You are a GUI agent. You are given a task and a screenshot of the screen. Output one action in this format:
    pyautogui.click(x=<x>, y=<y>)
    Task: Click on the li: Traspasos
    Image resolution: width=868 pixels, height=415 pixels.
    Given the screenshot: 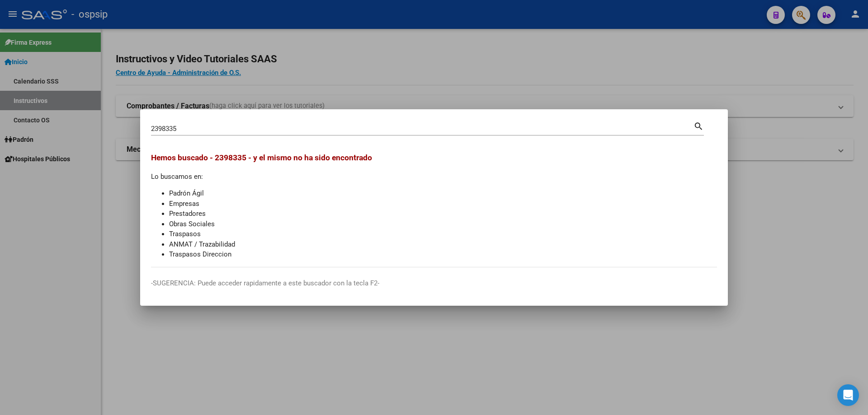 What is the action you would take?
    pyautogui.click(x=443, y=234)
    